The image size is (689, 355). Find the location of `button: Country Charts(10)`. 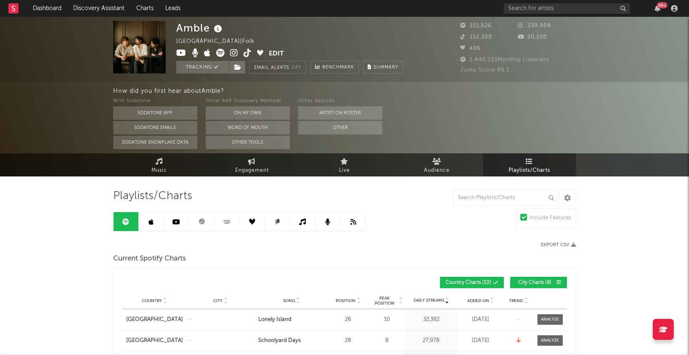

button: Country Charts(10) is located at coordinates (472, 283).